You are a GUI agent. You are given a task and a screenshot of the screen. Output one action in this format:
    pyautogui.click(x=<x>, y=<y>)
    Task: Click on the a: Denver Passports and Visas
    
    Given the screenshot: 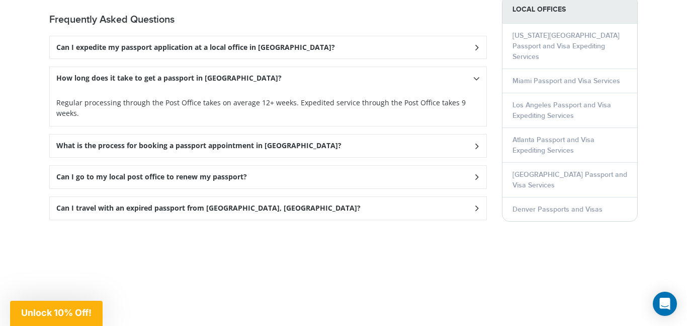 What is the action you would take?
    pyautogui.click(x=558, y=209)
    